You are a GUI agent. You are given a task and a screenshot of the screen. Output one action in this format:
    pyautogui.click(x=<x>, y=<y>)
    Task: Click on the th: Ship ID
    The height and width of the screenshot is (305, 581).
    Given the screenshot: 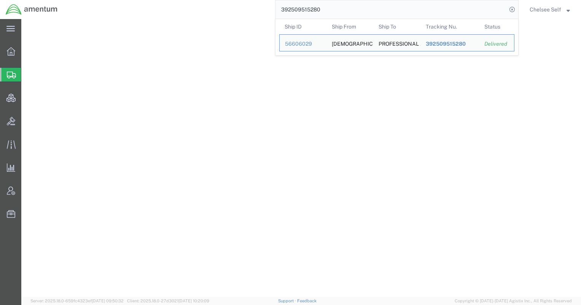 What is the action you would take?
    pyautogui.click(x=303, y=27)
    